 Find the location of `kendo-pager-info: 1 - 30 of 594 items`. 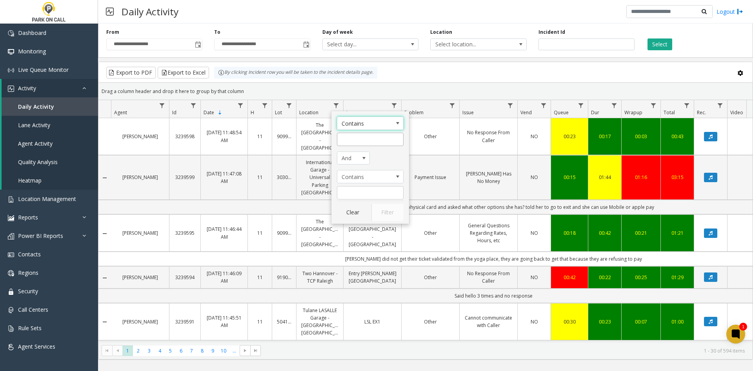

kendo-pager-info: 1 - 30 of 594 items is located at coordinates (505, 350).